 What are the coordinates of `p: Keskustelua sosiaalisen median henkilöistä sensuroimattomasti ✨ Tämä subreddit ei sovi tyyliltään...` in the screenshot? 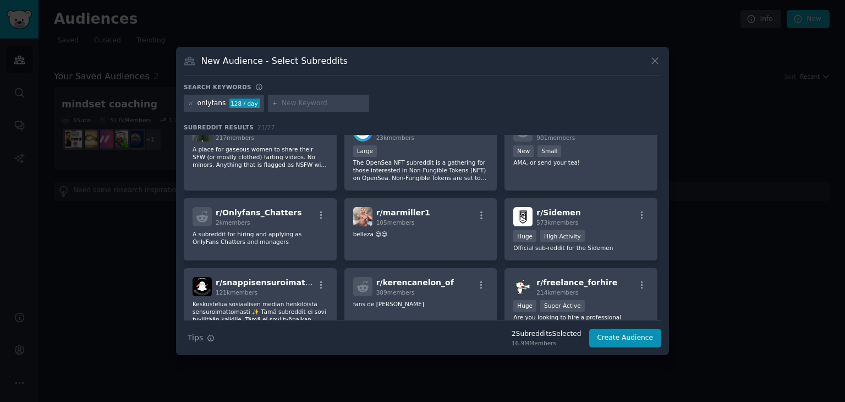 It's located at (260, 311).